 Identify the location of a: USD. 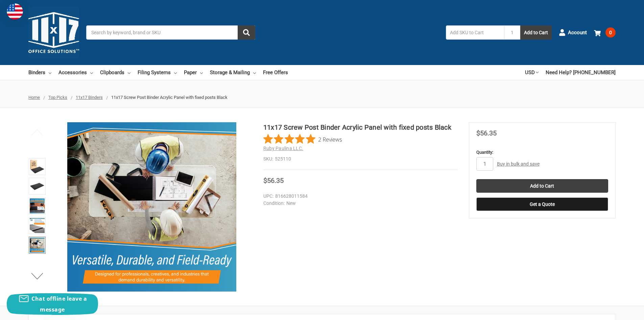
(532, 72).